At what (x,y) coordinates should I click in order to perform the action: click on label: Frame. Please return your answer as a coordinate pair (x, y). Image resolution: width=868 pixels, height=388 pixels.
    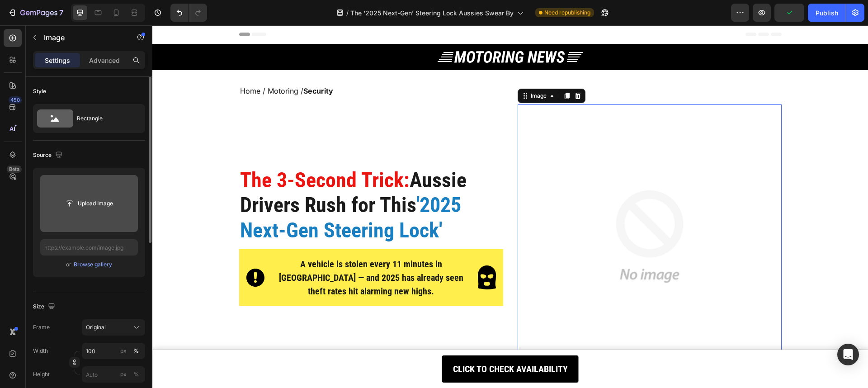
    Looking at the image, I should click on (41, 327).